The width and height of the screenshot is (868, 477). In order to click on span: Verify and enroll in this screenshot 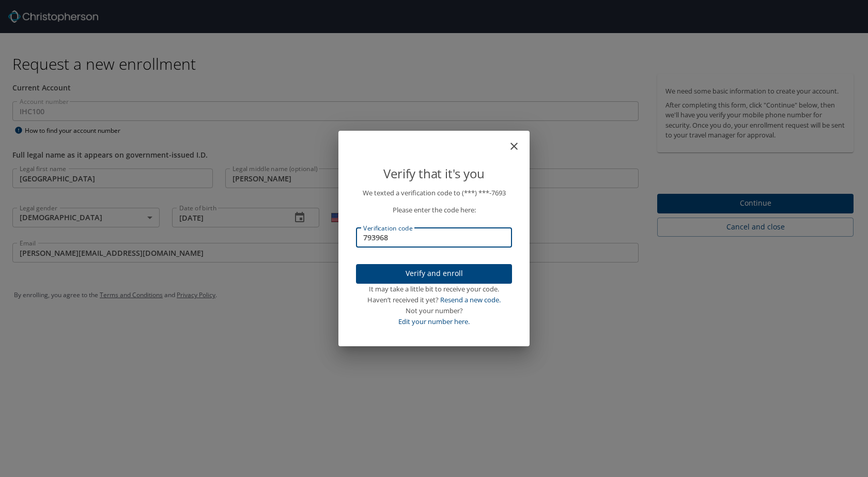, I will do `click(434, 273)`.